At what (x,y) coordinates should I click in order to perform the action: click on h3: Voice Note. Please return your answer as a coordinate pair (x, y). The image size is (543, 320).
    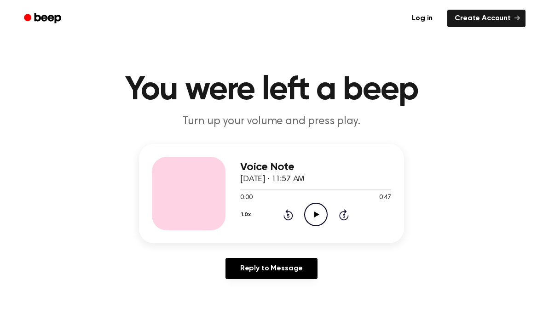
    Looking at the image, I should click on (316, 167).